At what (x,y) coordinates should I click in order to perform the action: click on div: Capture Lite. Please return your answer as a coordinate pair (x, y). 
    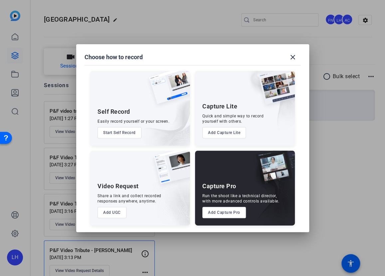
    Looking at the image, I should click on (220, 106).